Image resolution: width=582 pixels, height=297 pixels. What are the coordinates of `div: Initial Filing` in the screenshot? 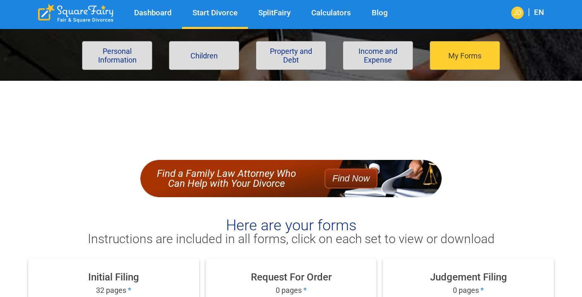 It's located at (113, 277).